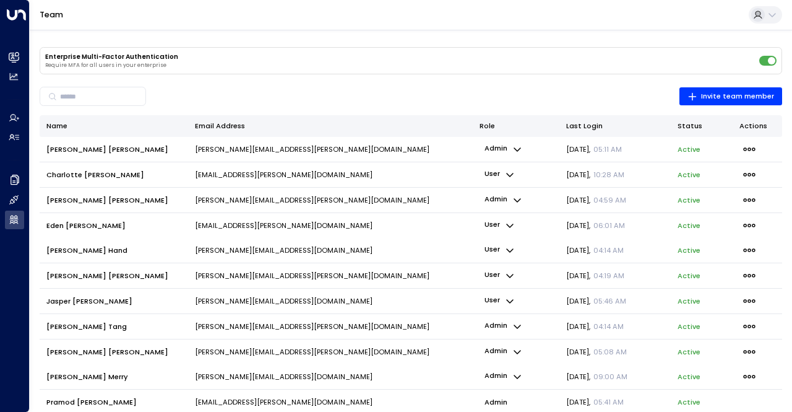  Describe the element at coordinates (702, 126) in the screenshot. I see `div: Status` at that location.